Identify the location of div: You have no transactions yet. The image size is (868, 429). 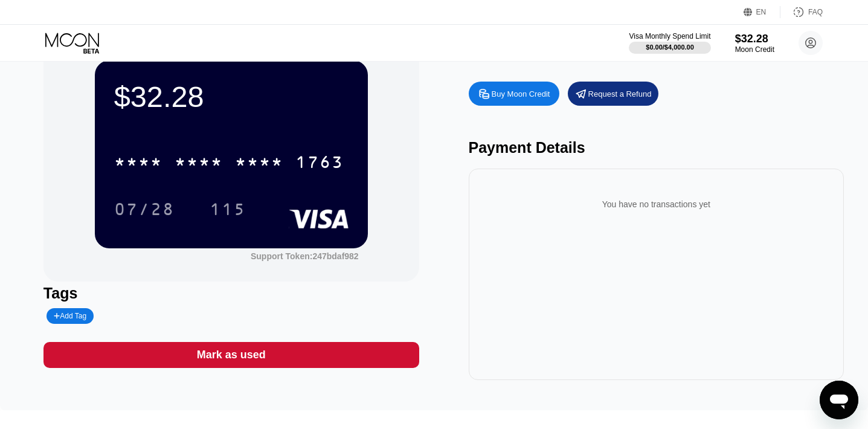
(656, 204).